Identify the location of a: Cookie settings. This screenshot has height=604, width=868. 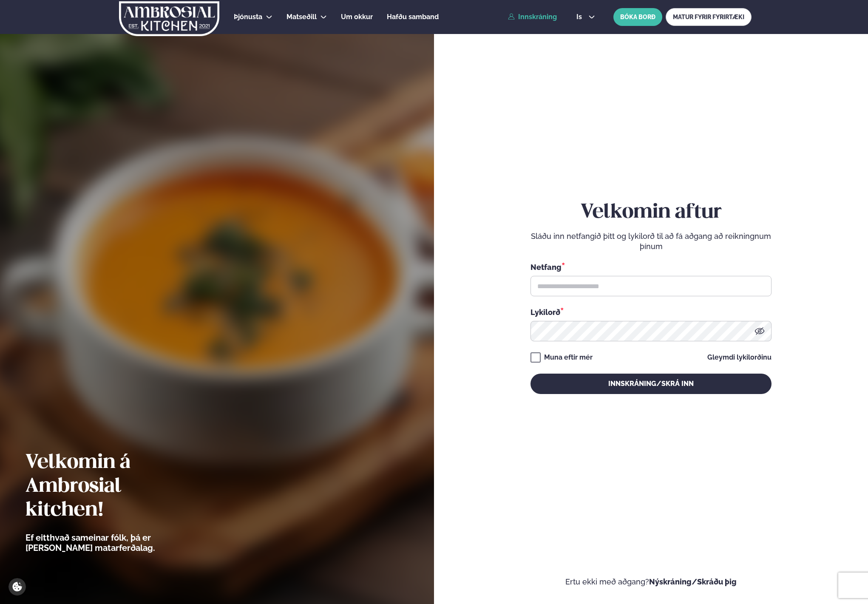
(17, 586).